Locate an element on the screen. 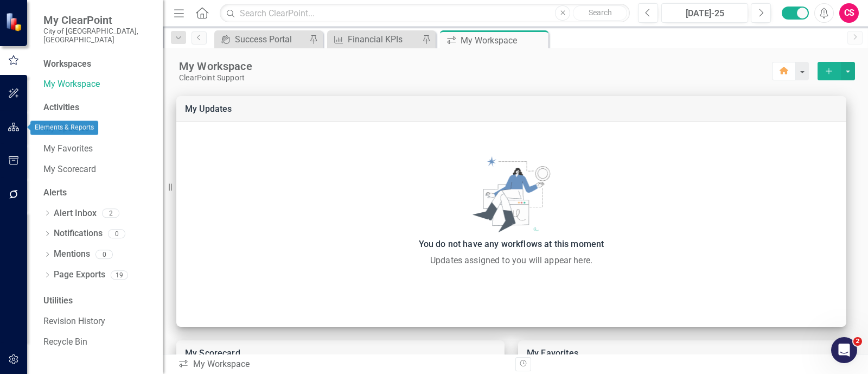  input: Search ClearPoint... is located at coordinates (425, 13).